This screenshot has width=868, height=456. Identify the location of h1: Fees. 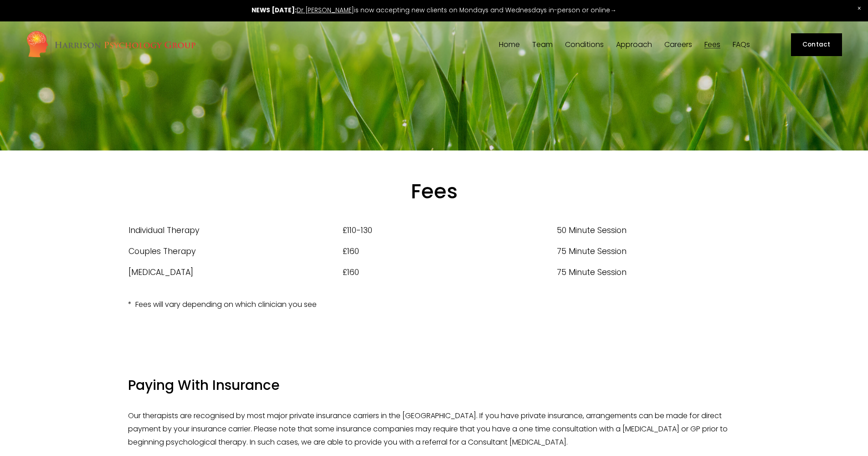
(434, 192).